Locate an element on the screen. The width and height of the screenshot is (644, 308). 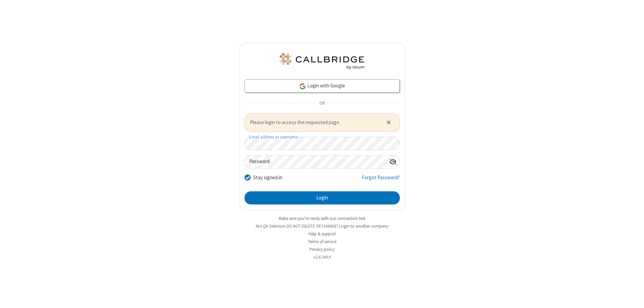
label: Stay signed in is located at coordinates (267, 177).